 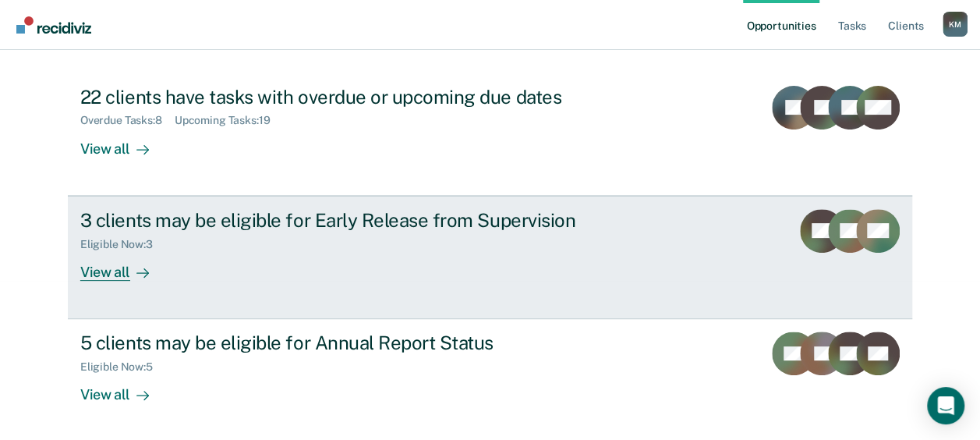 I want to click on a: 3 clients may be eligible for Early Release from SupervisionEligible Now:3View all, so click(x=489, y=257).